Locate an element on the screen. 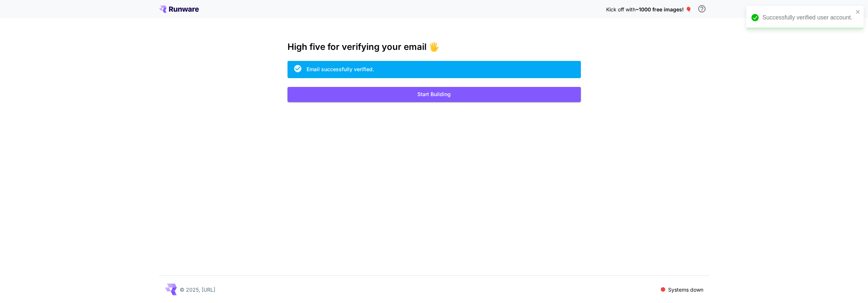 This screenshot has height=303, width=868. button: Start Building is located at coordinates (434, 94).